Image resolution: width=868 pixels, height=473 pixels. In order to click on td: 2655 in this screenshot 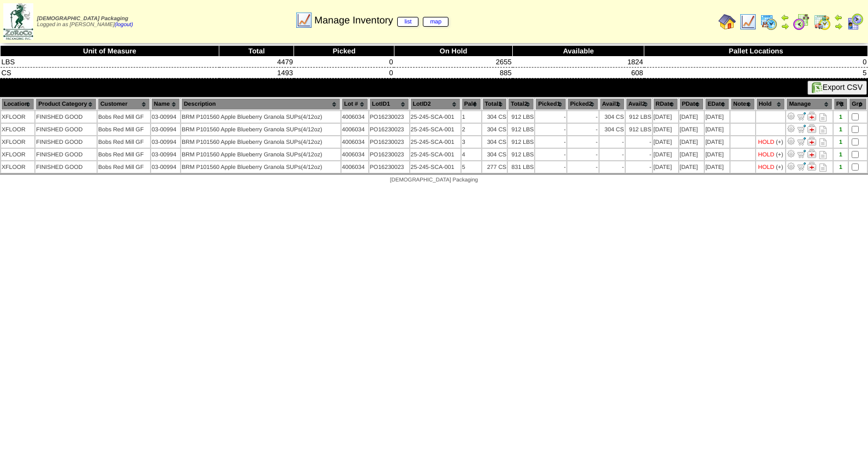, I will do `click(453, 62)`.